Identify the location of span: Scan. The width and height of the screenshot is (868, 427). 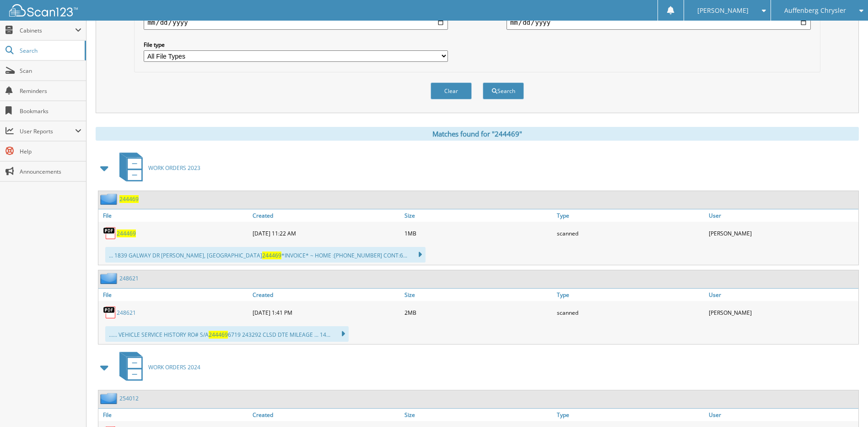
(51, 71).